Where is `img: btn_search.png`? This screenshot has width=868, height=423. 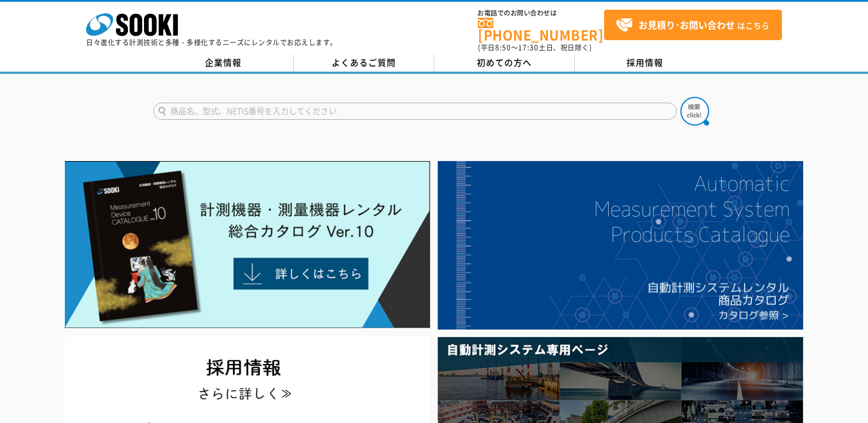 img: btn_search.png is located at coordinates (695, 111).